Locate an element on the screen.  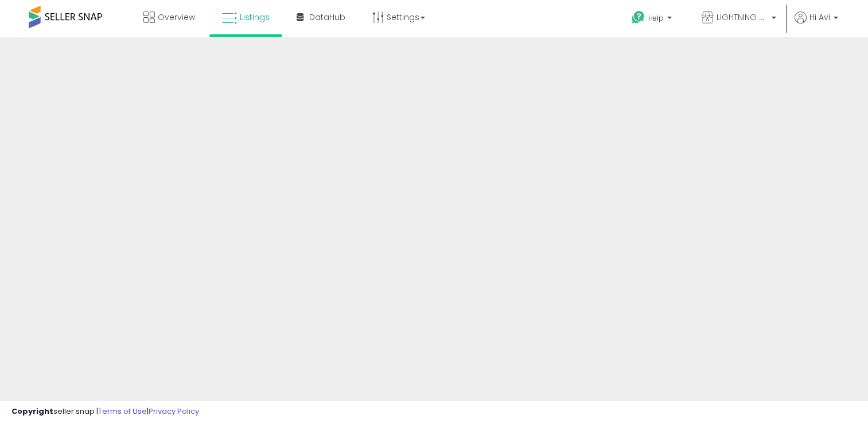
i: Get Help is located at coordinates (638, 18).